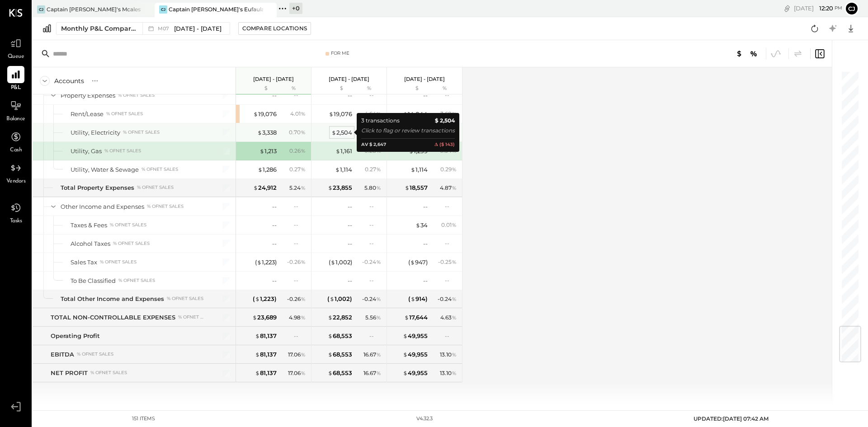  Describe the element at coordinates (87, 95) in the screenshot. I see `div: Property Expenses` at that location.